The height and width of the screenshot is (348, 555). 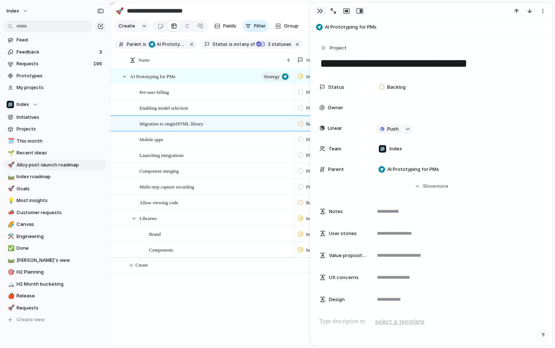 What do you see at coordinates (225, 26) in the screenshot?
I see `button: Fields` at bounding box center [225, 26].